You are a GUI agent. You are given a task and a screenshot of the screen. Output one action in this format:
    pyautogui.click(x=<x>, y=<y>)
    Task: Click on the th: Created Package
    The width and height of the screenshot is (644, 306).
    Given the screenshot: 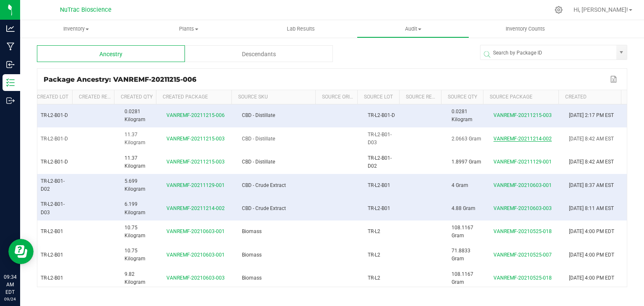 What is the action you would take?
    pyautogui.click(x=194, y=97)
    